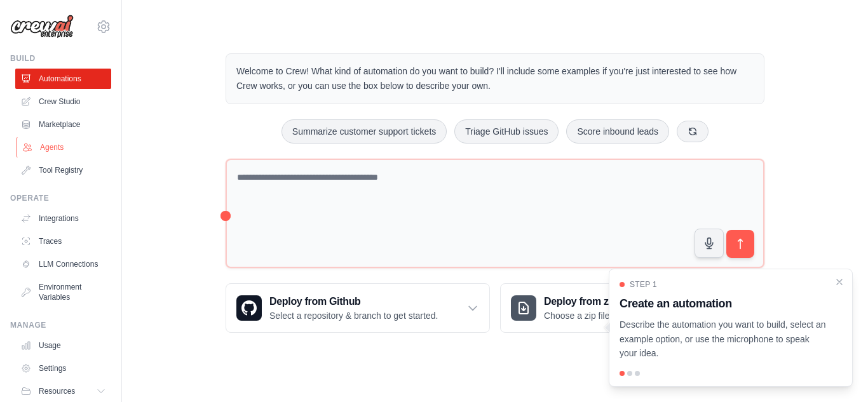  Describe the element at coordinates (63, 124) in the screenshot. I see `a: Marketplace` at that location.